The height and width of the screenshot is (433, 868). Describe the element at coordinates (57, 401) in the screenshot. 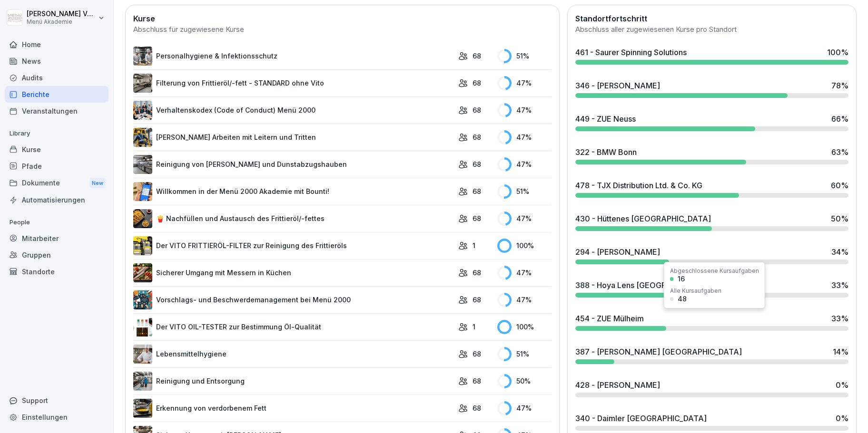

I see `div: Support` at that location.